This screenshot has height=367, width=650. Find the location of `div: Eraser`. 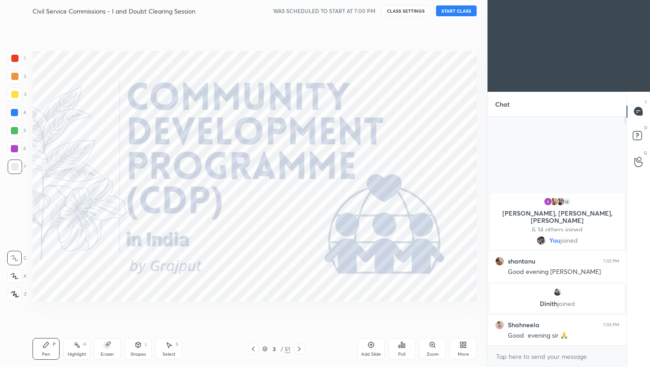

div: Eraser is located at coordinates (107, 354).